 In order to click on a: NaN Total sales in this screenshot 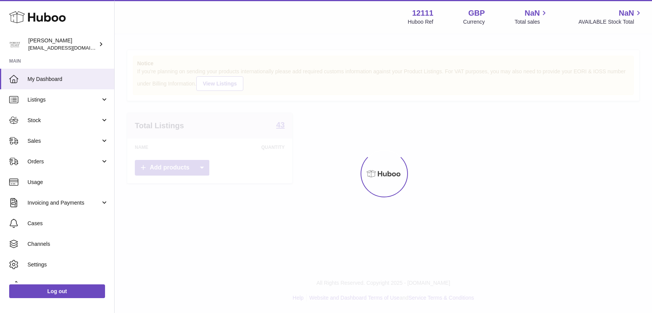, I will do `click(531, 17)`.